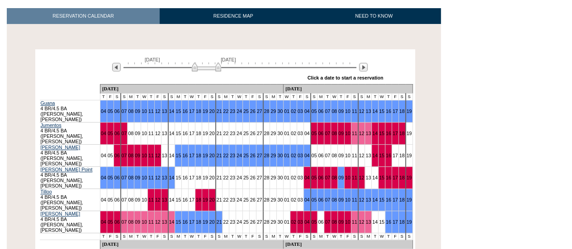  I want to click on a: Jumentos, so click(51, 125).